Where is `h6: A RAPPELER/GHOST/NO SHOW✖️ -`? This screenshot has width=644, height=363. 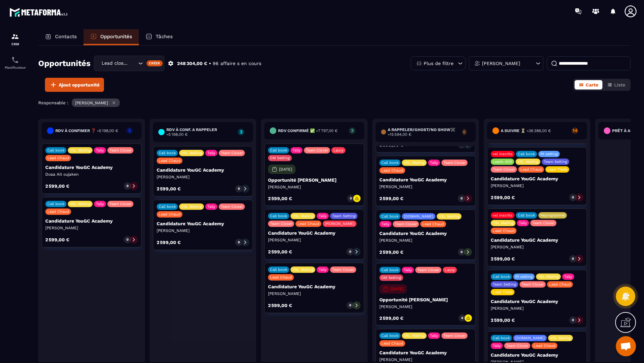
h6: A RAPPELER/GHOST/NO SHOW✖️ - is located at coordinates (423, 132).